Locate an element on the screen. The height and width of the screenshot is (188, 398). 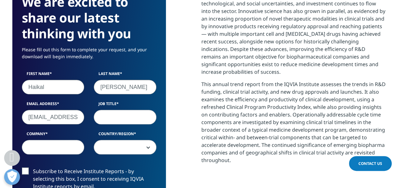
p: Please fill out this form to complete your request, and your download will begin immediately. is located at coordinates (89, 55).